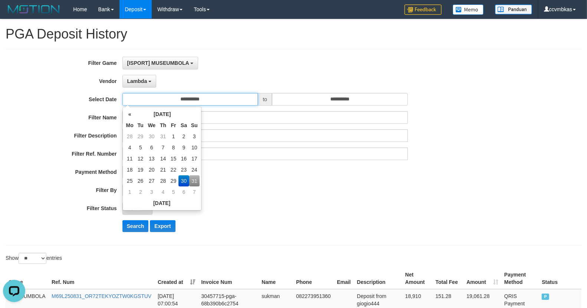 The height and width of the screenshot is (308, 587). What do you see at coordinates (130, 170) in the screenshot?
I see `td: 18` at bounding box center [130, 170].